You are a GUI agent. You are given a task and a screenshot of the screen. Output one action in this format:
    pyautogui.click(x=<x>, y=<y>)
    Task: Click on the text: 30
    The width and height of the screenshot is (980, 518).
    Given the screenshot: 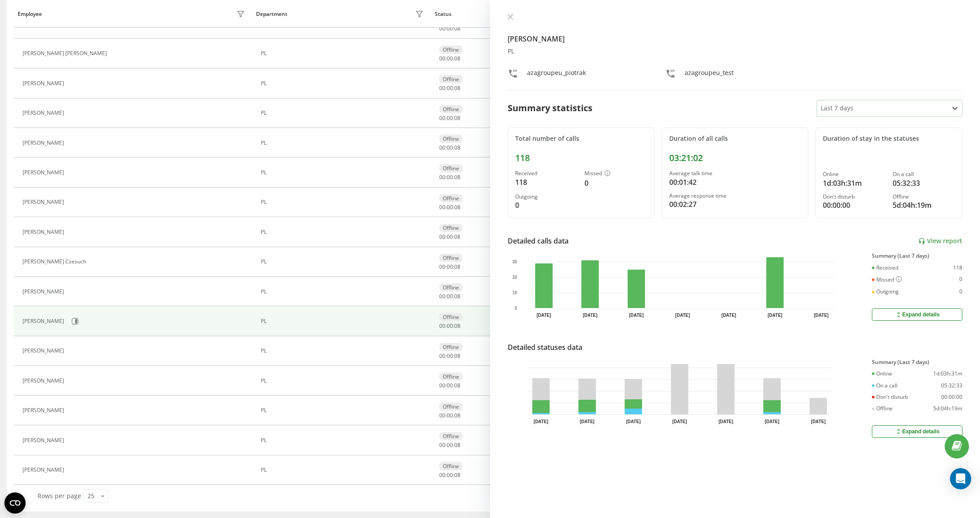 What is the action you would take?
    pyautogui.click(x=515, y=261)
    